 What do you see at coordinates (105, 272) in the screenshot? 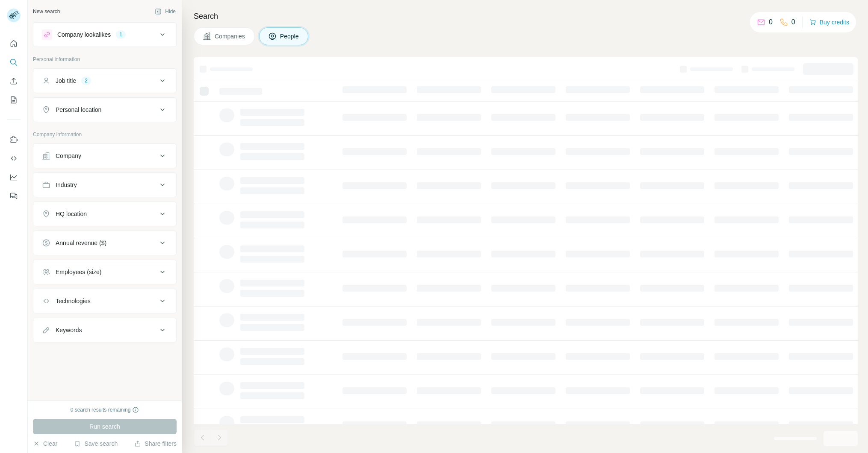
I see `button: Employees (size)` at bounding box center [105, 272].